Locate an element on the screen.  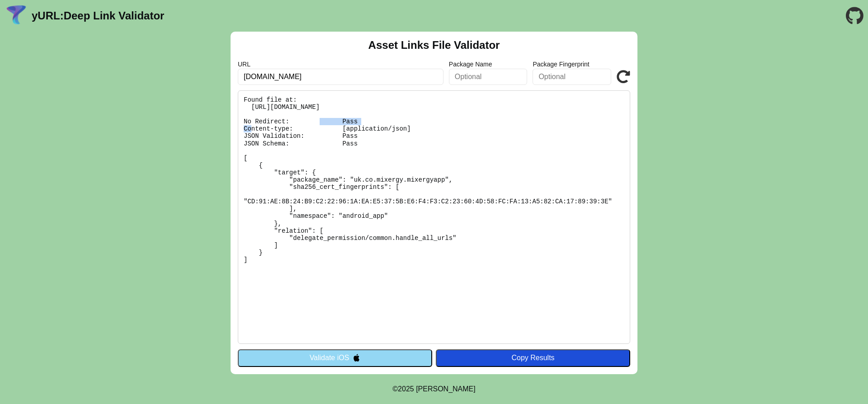
span: 2025 is located at coordinates (406, 389).